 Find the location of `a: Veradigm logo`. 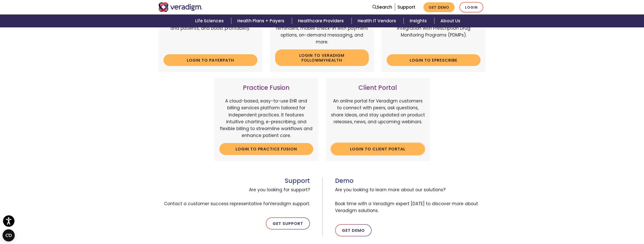

a: Veradigm logo is located at coordinates (181, 7).